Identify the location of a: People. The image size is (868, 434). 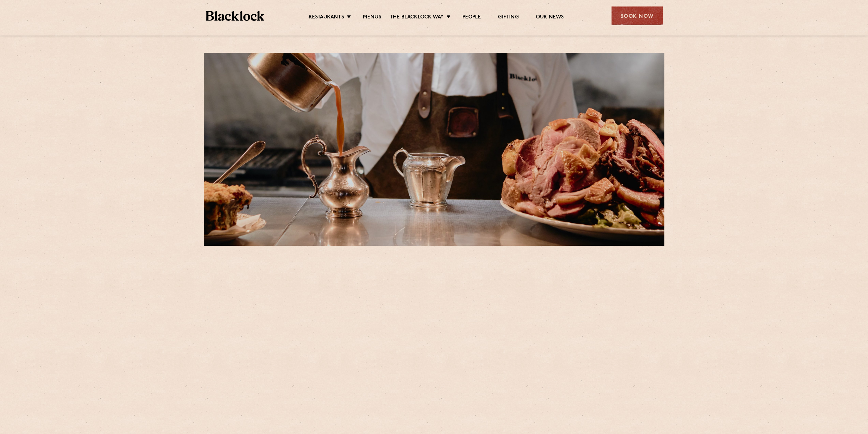
(472, 18).